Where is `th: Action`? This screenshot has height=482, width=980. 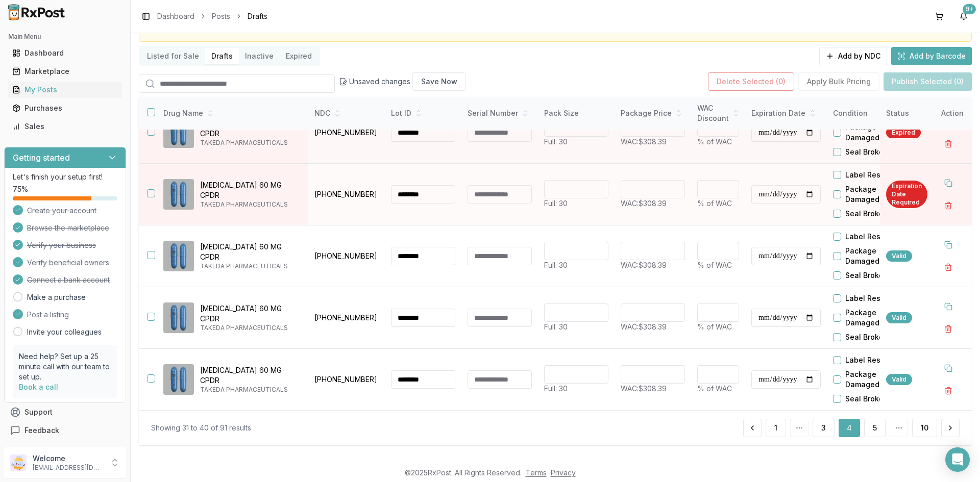 th: Action is located at coordinates (952, 113).